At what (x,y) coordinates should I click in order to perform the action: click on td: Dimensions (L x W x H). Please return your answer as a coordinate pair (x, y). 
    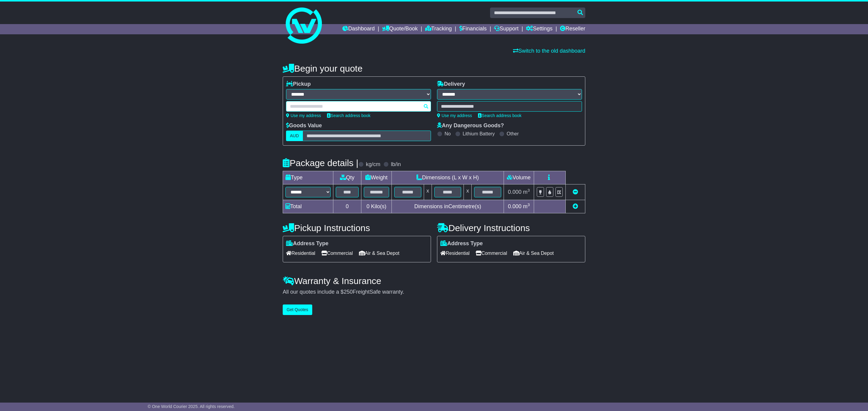
    Looking at the image, I should click on (448, 178).